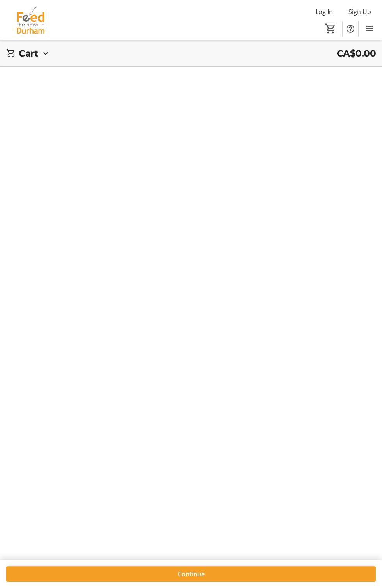  What do you see at coordinates (324, 11) in the screenshot?
I see `span: Log In` at bounding box center [324, 11].